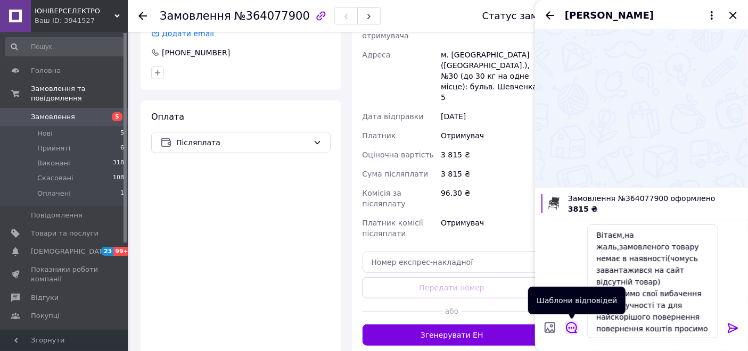 The height and width of the screenshot is (351, 748). What do you see at coordinates (122, 251) in the screenshot?
I see `span: 99+` at bounding box center [122, 251].